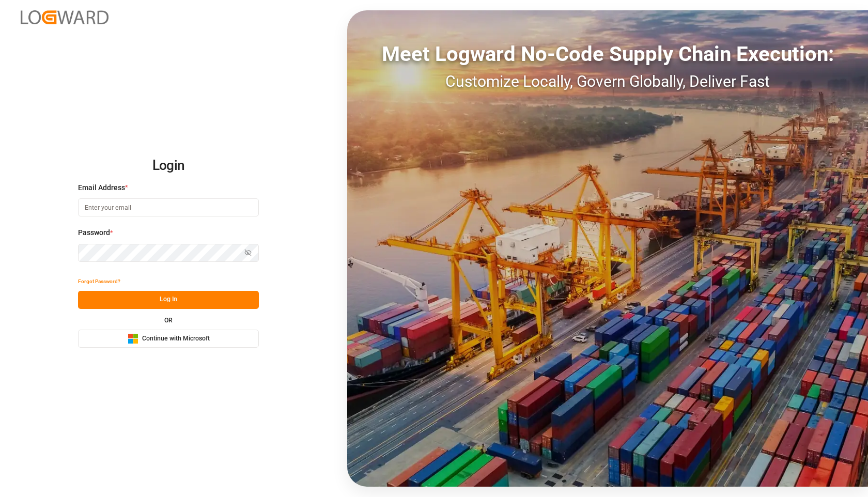 This screenshot has width=868, height=497. Describe the element at coordinates (176, 339) in the screenshot. I see `span: Continue with Microsoft` at that location.